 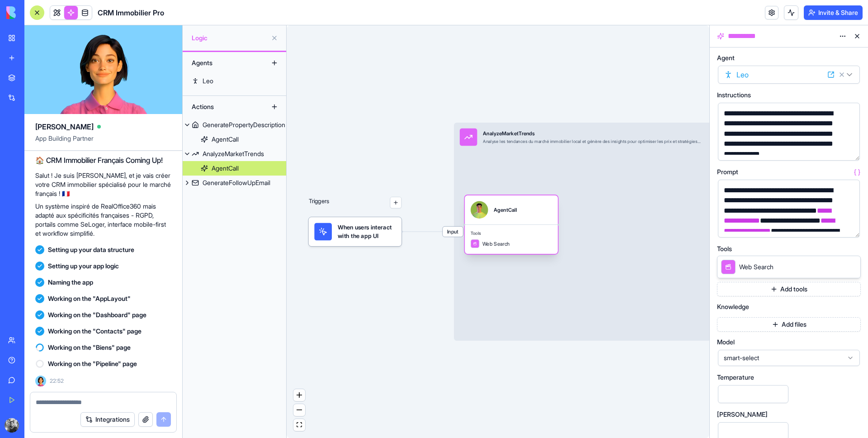 What do you see at coordinates (108, 419) in the screenshot?
I see `button: Integrations` at bounding box center [108, 419].